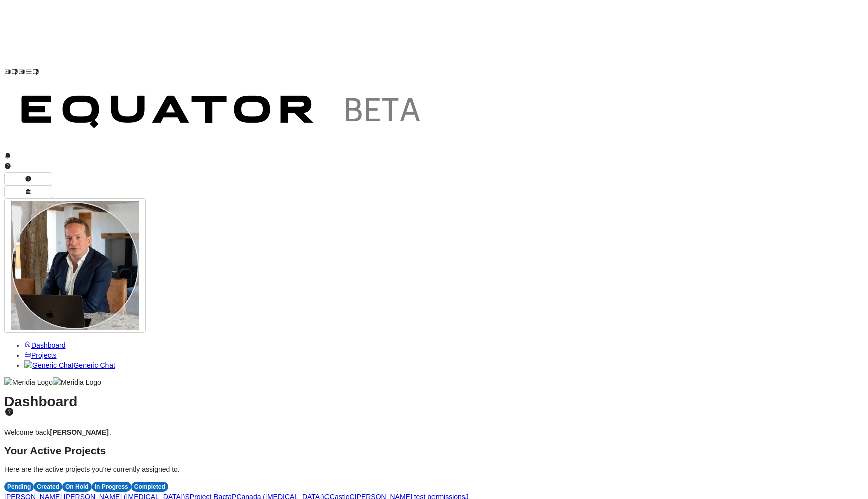 The image size is (868, 499). I want to click on h1: Dashboard, so click(434, 406).